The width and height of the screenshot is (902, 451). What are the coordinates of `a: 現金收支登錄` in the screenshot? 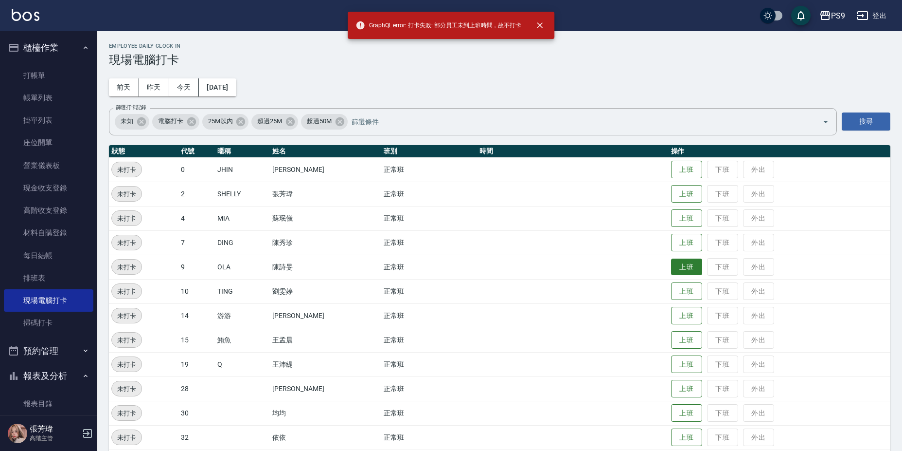 It's located at (49, 188).